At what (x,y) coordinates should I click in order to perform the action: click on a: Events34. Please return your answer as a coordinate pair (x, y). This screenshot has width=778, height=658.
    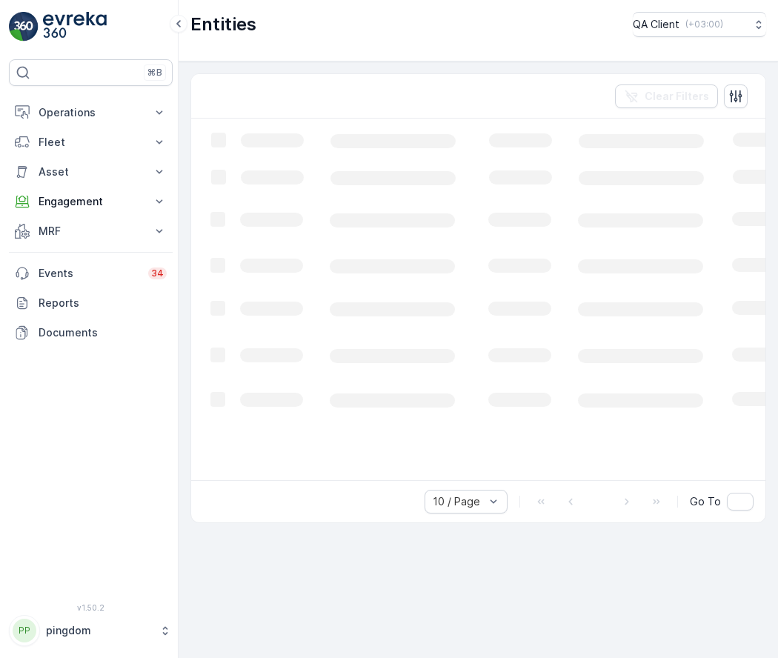
    Looking at the image, I should click on (90, 273).